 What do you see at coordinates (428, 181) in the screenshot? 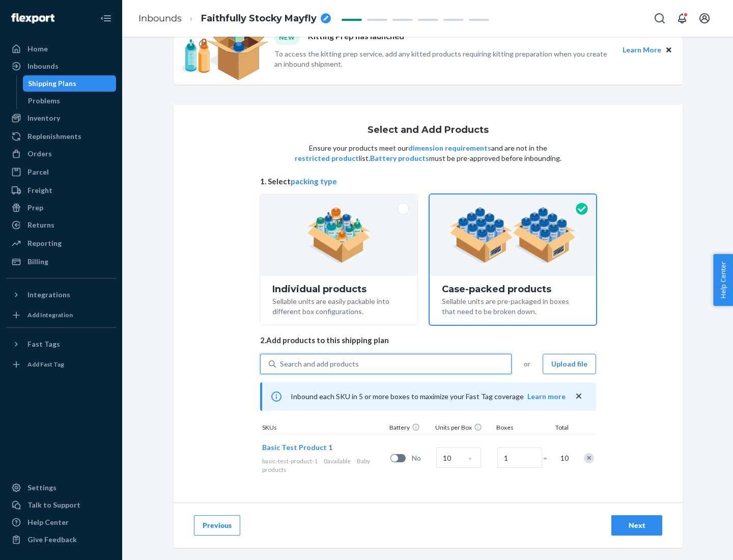
I see `span: 1. Select` at bounding box center [428, 181].